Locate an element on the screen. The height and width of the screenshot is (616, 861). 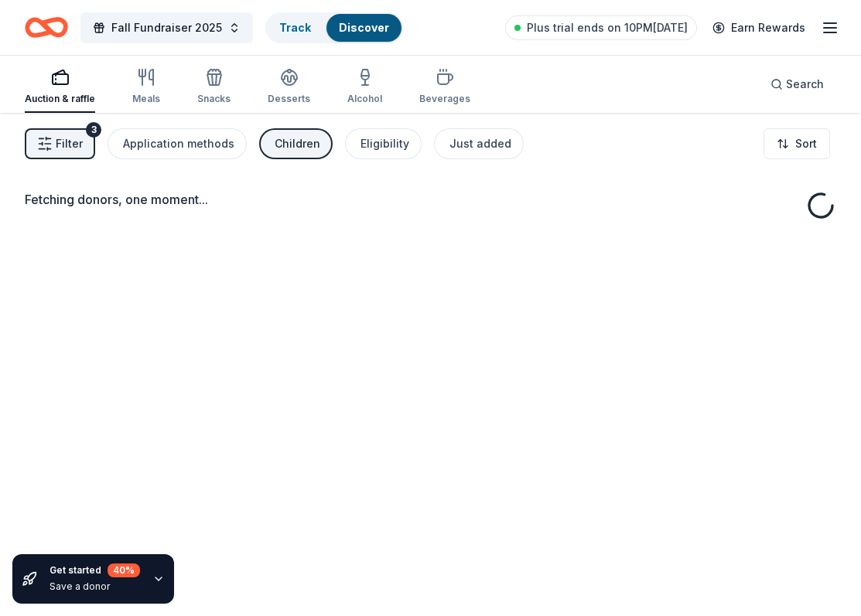
div: Just added is located at coordinates (481, 144).